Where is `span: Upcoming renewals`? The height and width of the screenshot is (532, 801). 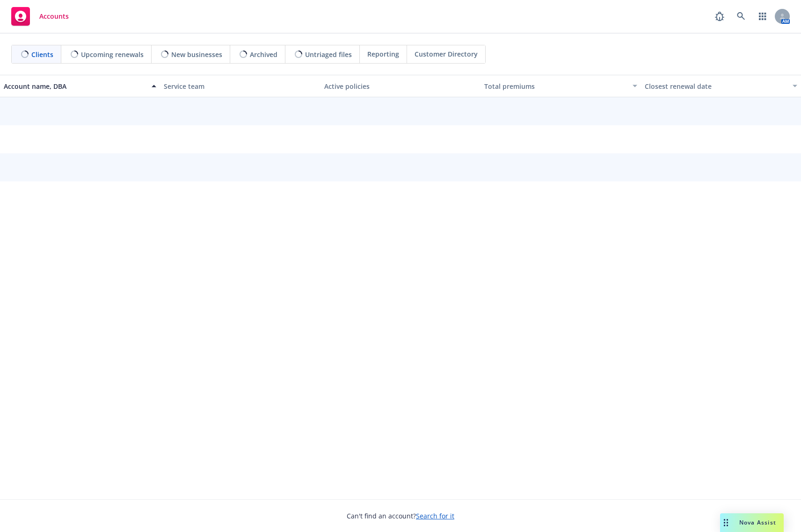
span: Upcoming renewals is located at coordinates (112, 54).